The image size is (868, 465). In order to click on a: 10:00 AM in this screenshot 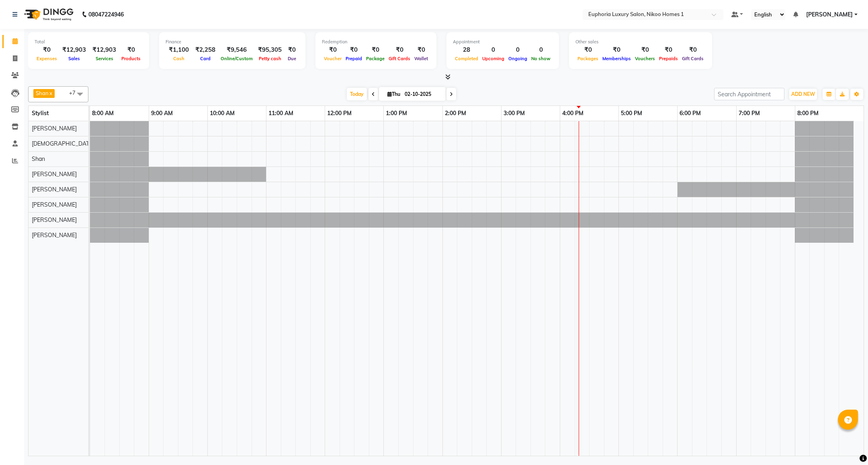, I will do `click(222, 113)`.